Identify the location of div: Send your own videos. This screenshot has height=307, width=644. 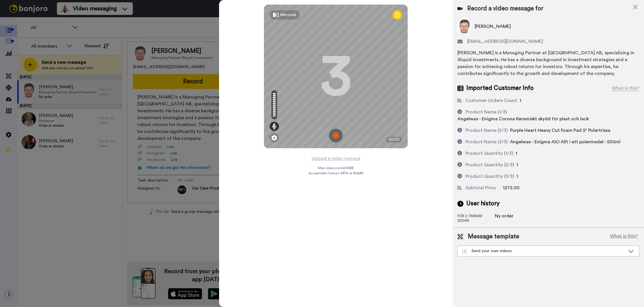
(544, 251).